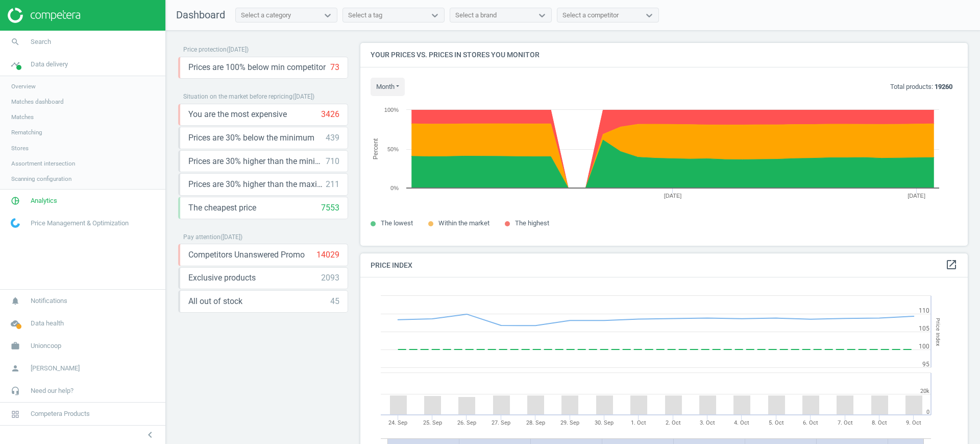  What do you see at coordinates (60, 413) in the screenshot?
I see `span: Competera Products` at bounding box center [60, 413].